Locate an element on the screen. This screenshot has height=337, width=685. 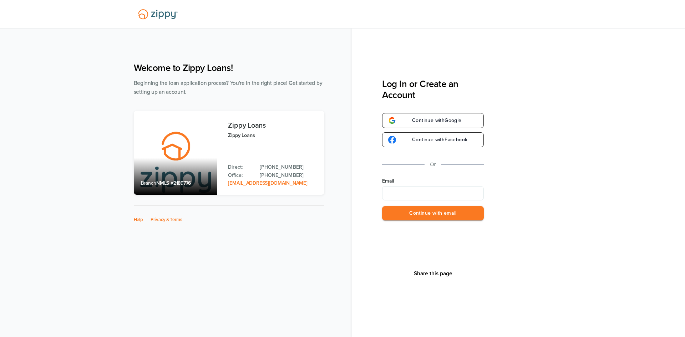
a: Help is located at coordinates (138, 220).